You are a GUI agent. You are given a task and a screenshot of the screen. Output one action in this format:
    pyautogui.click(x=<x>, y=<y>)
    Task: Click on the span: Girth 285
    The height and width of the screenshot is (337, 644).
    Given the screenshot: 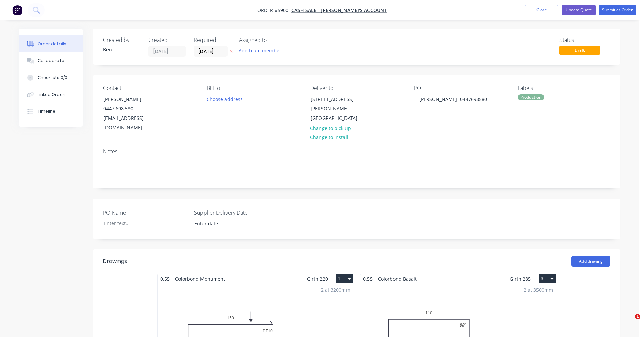 What is the action you would take?
    pyautogui.click(x=520, y=279)
    